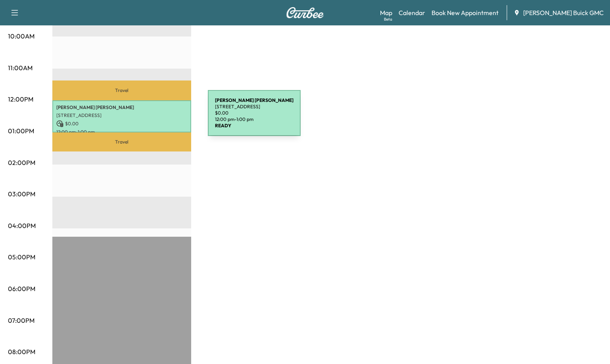 Image resolution: width=610 pixels, height=364 pixels. What do you see at coordinates (21, 289) in the screenshot?
I see `p: 06:00PM` at bounding box center [21, 289].